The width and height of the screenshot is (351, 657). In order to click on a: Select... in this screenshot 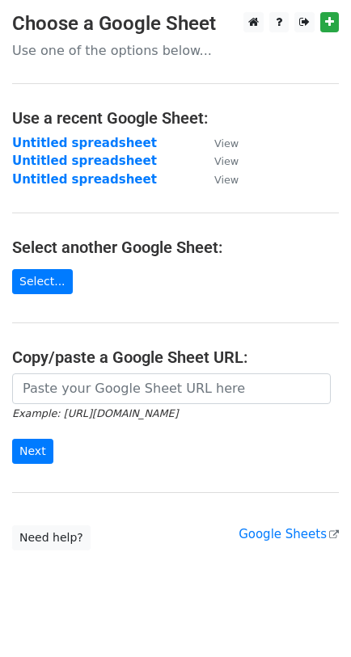, I will do `click(42, 281)`.